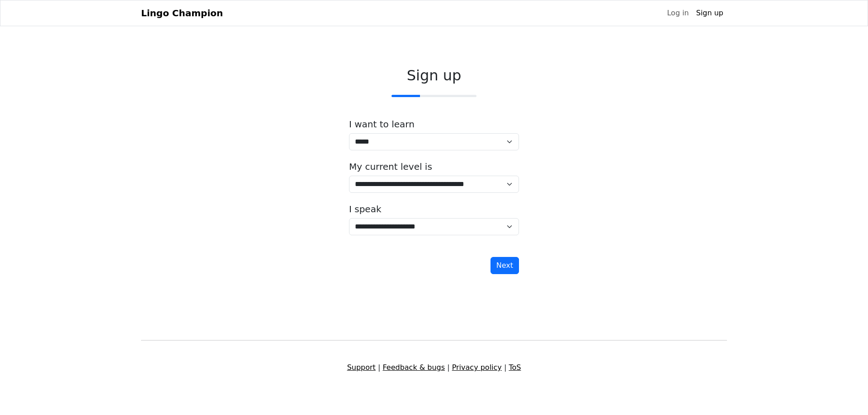 The width and height of the screenshot is (868, 415). I want to click on a: Sign up, so click(711, 13).